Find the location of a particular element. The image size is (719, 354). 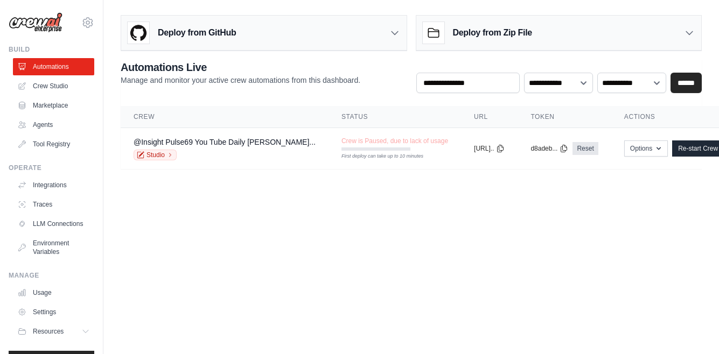

th: Token is located at coordinates (564, 117).